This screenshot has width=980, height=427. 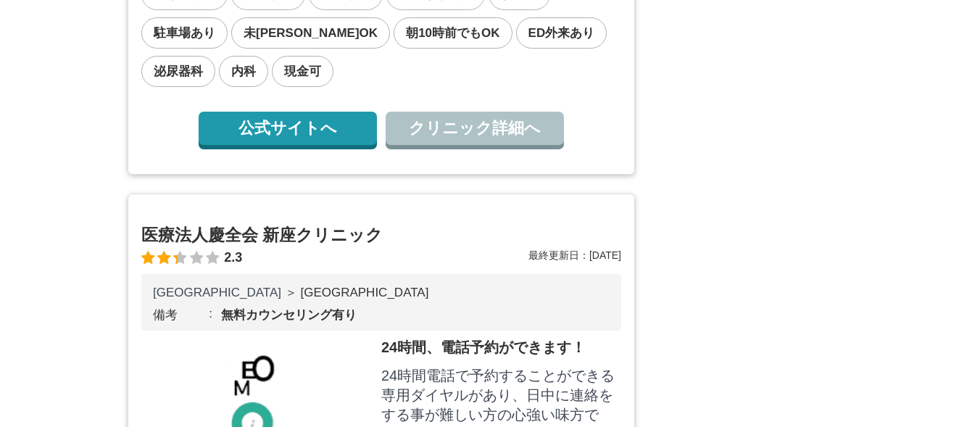 What do you see at coordinates (559, 255) in the screenshot?
I see `span: 最終更新日：` at bounding box center [559, 255].